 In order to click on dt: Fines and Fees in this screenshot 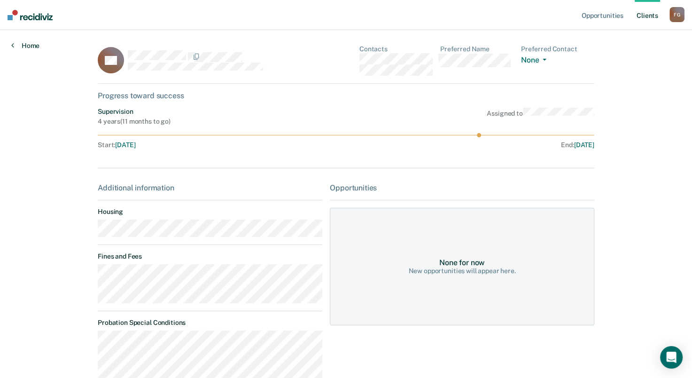, I will do `click(210, 256)`.